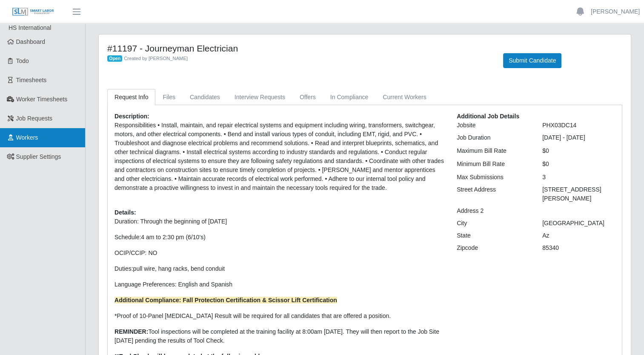 The height and width of the screenshot is (355, 644). What do you see at coordinates (34, 119) in the screenshot?
I see `span: Job Requests` at bounding box center [34, 119].